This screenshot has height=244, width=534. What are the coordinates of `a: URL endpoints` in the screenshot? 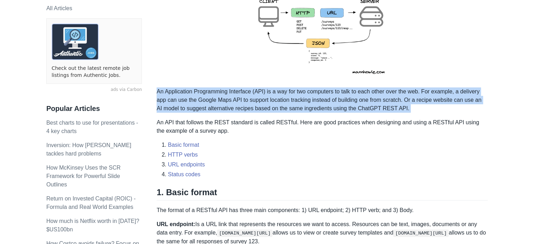 It's located at (186, 164).